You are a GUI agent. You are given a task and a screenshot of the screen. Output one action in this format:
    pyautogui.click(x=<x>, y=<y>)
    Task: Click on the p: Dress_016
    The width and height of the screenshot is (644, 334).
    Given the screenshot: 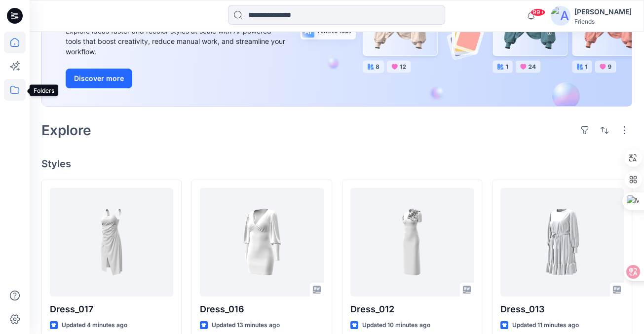 What is the action you would take?
    pyautogui.click(x=261, y=310)
    